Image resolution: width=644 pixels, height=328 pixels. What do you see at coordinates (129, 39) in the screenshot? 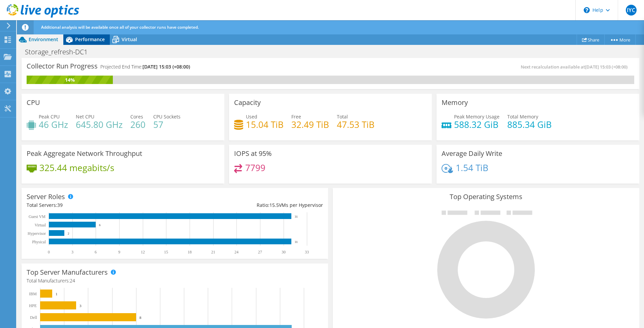
I see `span: Virtual` at bounding box center [129, 39].